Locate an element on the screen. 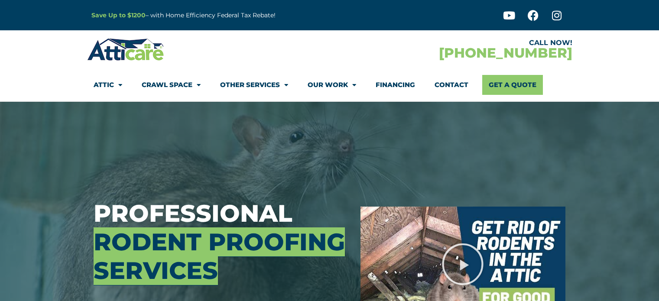 The height and width of the screenshot is (301, 659). div: CALL NOW! is located at coordinates (451, 43).